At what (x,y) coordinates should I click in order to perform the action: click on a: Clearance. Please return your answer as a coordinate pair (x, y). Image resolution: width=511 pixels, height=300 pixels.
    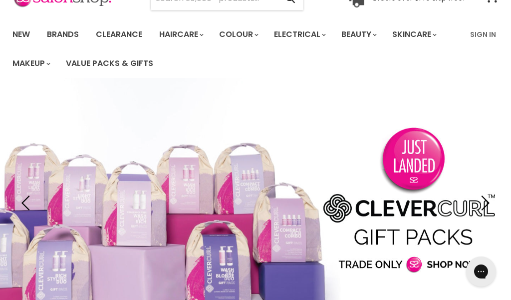
    Looking at the image, I should click on (119, 34).